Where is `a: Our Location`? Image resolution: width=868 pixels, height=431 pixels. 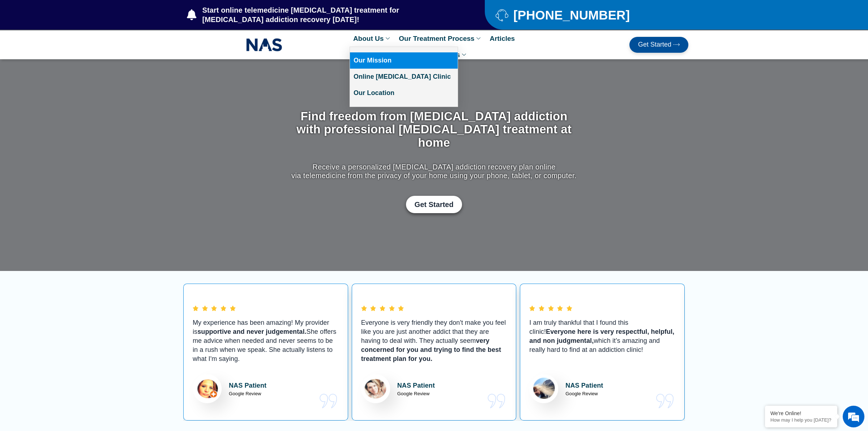
a: Our Location is located at coordinates (404, 92).